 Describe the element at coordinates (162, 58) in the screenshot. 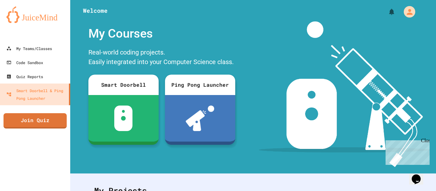

I see `div: Real-world coding projects. Easily integrated into your Computer Science class.` at that location.